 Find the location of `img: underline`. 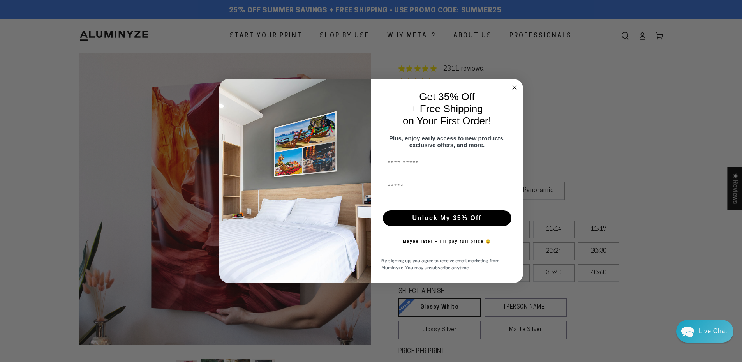

img: underline is located at coordinates (447, 203).